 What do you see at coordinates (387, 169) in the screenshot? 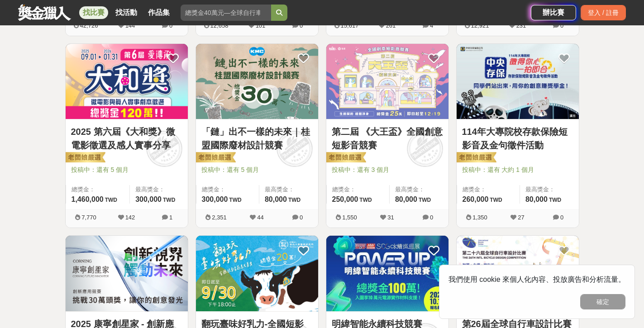
I see `span: 投稿中：還有 3 個月` at bounding box center [387, 169].